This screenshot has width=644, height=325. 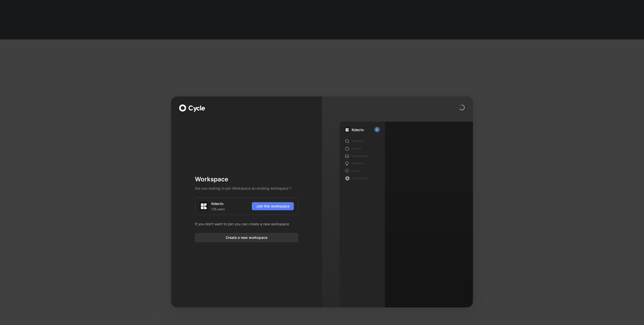 I want to click on span: 125 users, so click(x=218, y=209).